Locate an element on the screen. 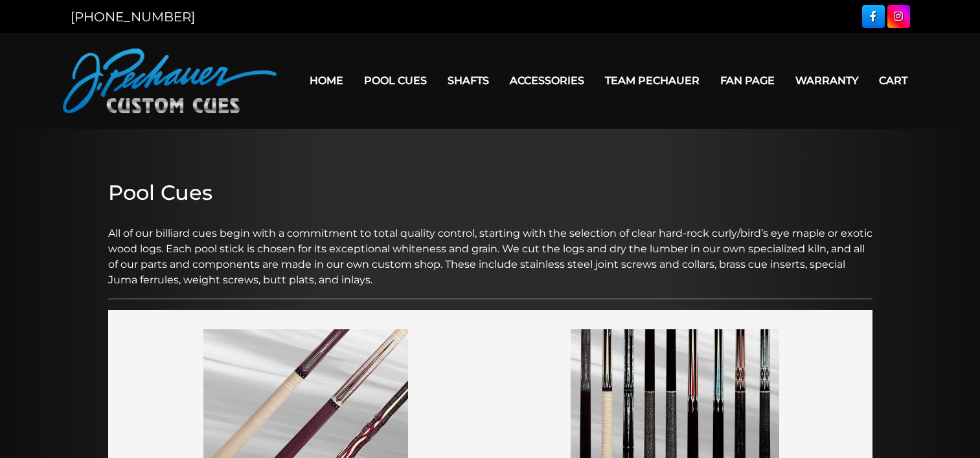  a: Home is located at coordinates (326, 80).